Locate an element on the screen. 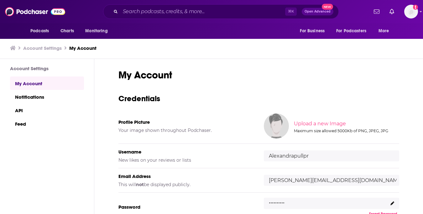 The height and width of the screenshot is (214, 423). span: Monitoring is located at coordinates (96, 31).